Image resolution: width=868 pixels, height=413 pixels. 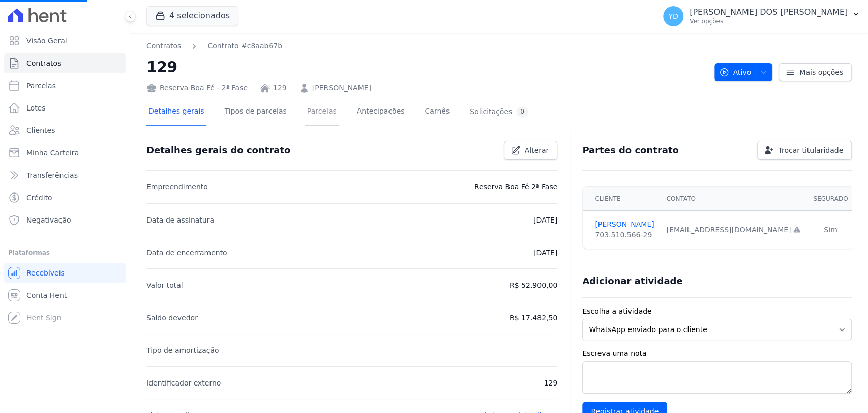 I want to click on span: Lotes, so click(x=36, y=108).